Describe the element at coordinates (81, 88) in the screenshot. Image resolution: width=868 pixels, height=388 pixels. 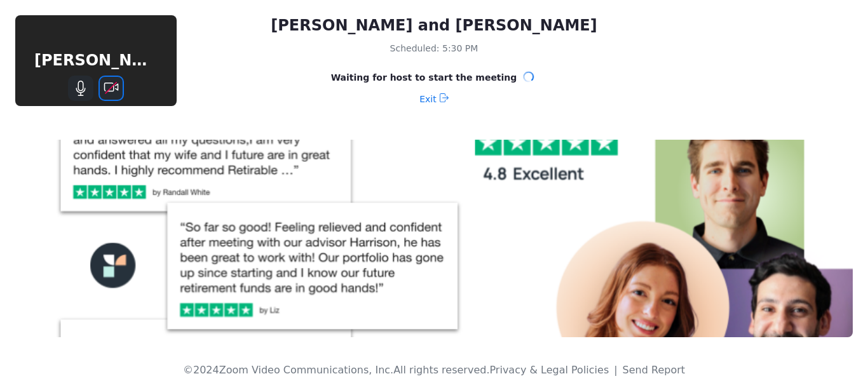
I see `button: Mute` at that location.